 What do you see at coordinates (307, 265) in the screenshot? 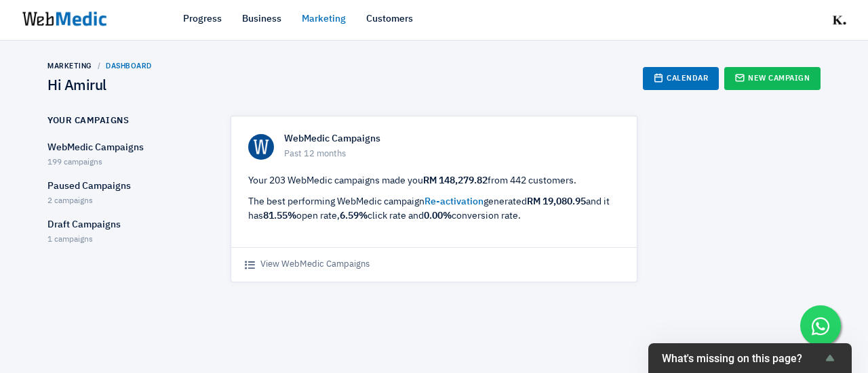
I see `a: View WebMedic Campaigns` at bounding box center [307, 265].